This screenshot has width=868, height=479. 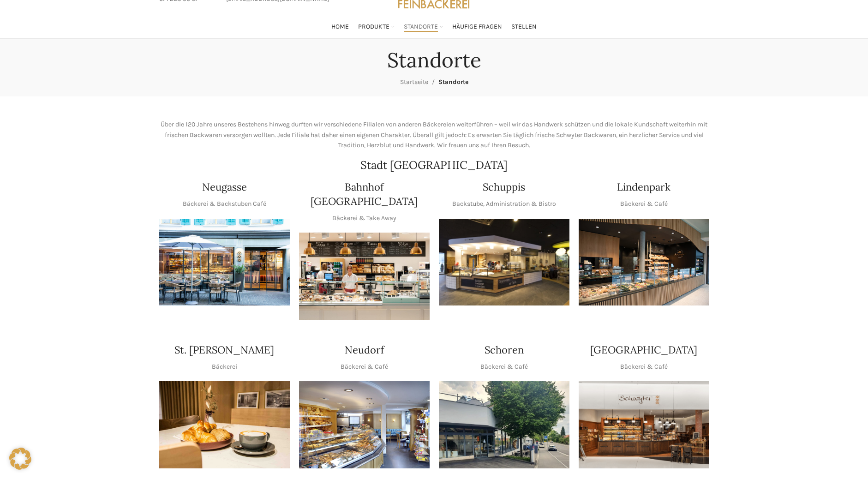 I want to click on p: Bäckerei & Take Away, so click(x=364, y=218).